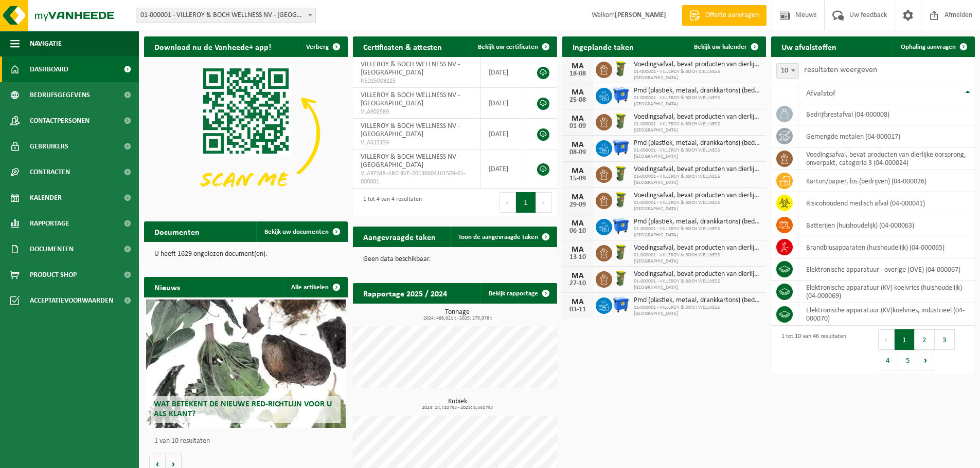 The width and height of the screenshot is (980, 468). What do you see at coordinates (46, 198) in the screenshot?
I see `span: Kalender` at bounding box center [46, 198].